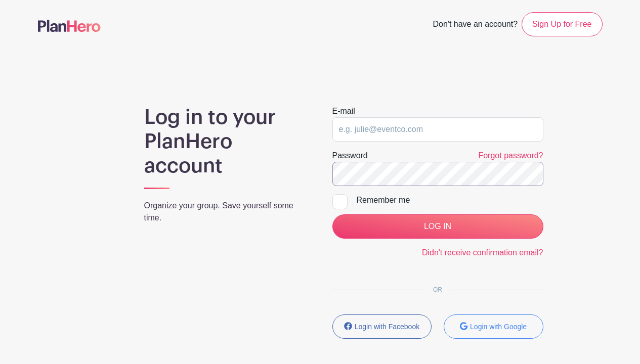  What do you see at coordinates (438, 289) in the screenshot?
I see `span: OR` at bounding box center [438, 289].